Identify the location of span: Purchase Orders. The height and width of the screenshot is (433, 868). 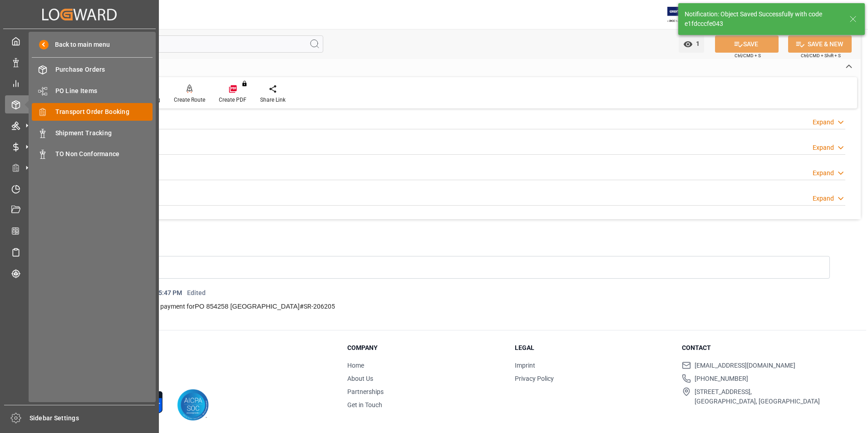
(104, 69).